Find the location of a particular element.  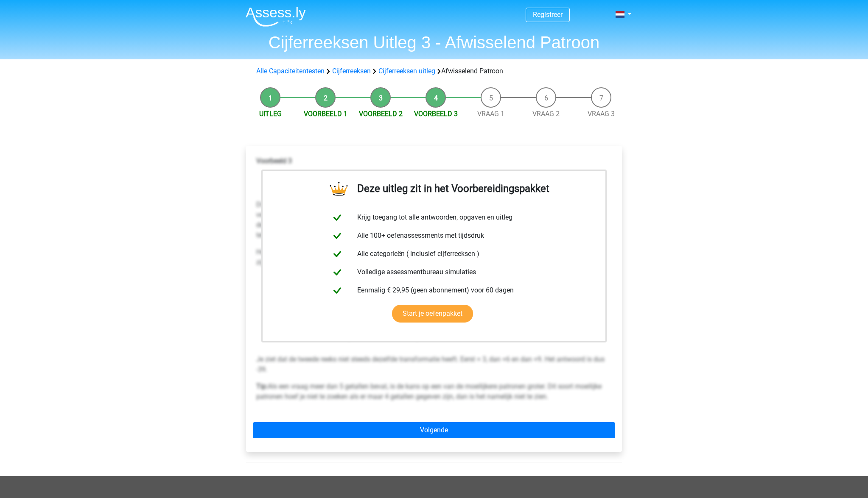

a: Alle Capaciteitentesten is located at coordinates (290, 71).